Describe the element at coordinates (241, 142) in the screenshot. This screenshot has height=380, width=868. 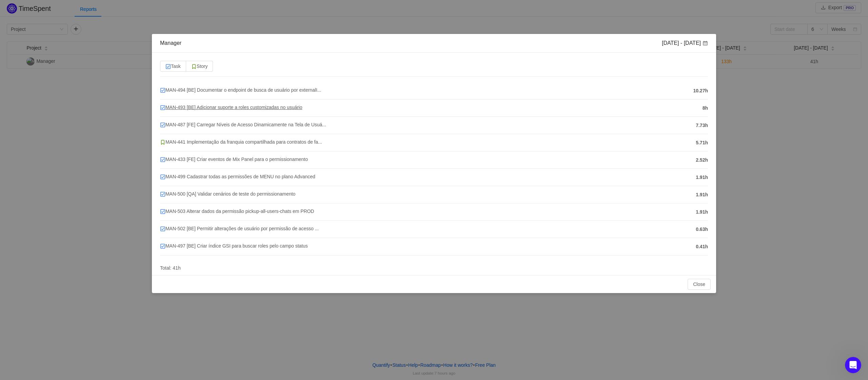
I see `span: MAN-441 Implementação da franquia compartilhada para contratos de fa...` at that location.